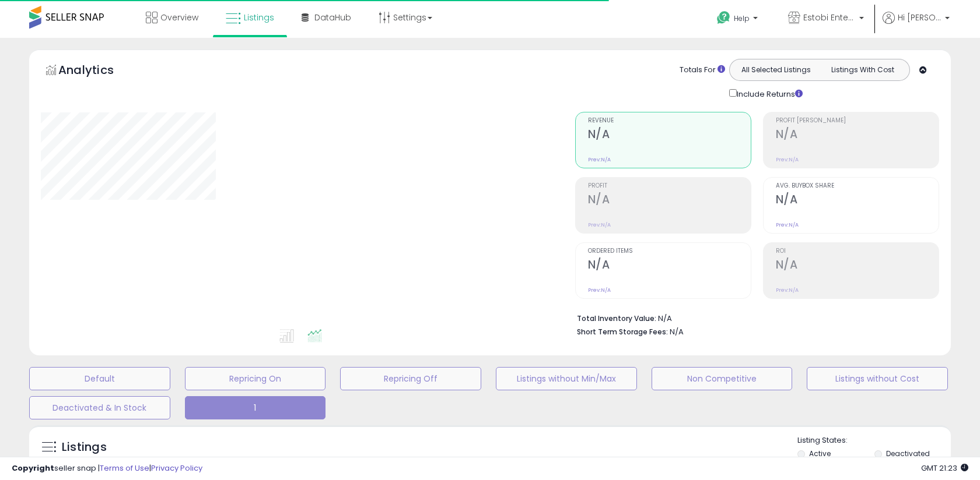 Image resolution: width=980 pixels, height=480 pixels. I want to click on li: N/A, so click(754, 317).